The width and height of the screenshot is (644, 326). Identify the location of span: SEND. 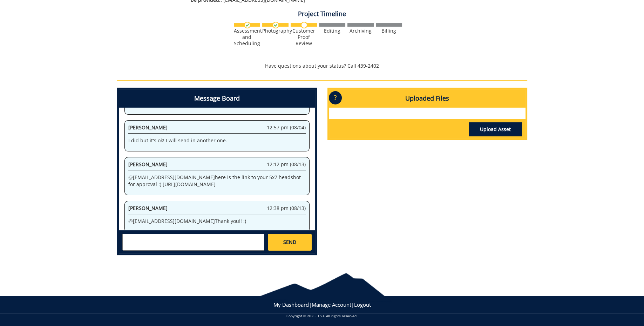
(290, 242).